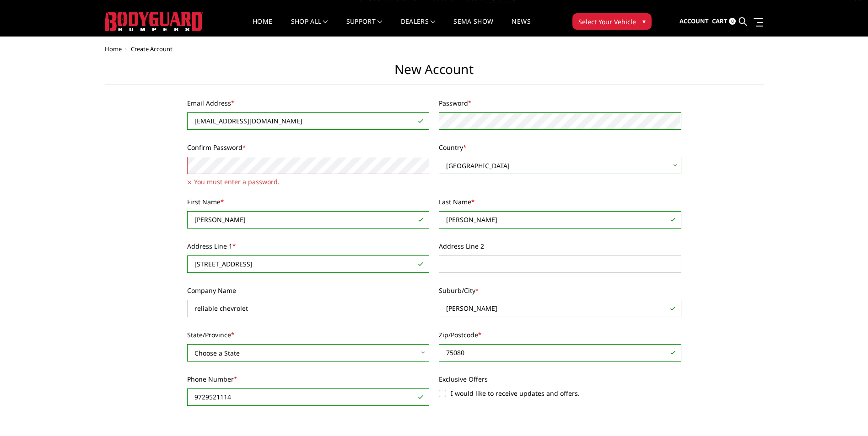 This screenshot has height=436, width=868. I want to click on a: News, so click(521, 27).